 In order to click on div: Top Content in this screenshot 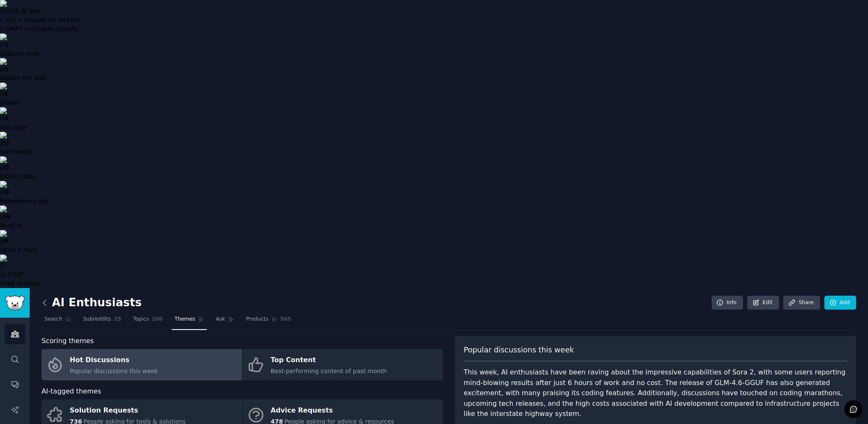, I will do `click(329, 360)`.